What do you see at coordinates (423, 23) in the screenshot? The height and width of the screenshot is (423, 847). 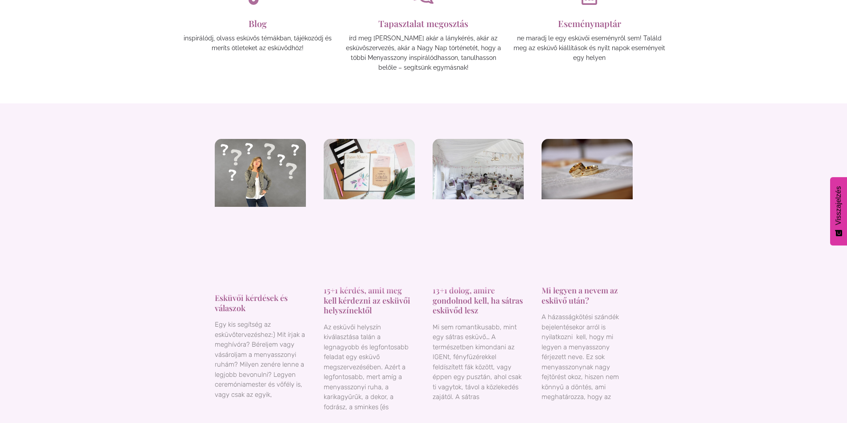 I see `a: Tapasztalat megosztás` at bounding box center [423, 23].